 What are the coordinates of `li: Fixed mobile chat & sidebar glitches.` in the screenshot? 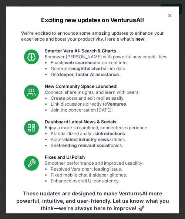 It's located at (97, 175).